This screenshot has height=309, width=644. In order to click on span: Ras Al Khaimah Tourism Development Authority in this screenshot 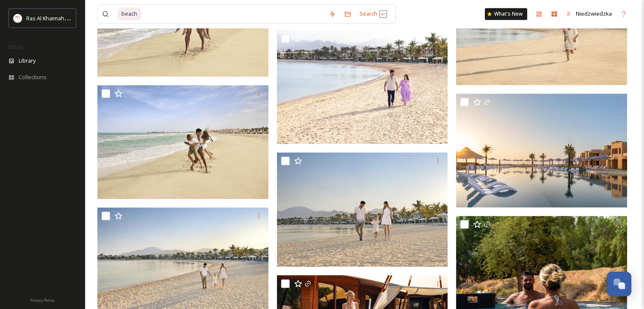, I will do `click(86, 18)`.